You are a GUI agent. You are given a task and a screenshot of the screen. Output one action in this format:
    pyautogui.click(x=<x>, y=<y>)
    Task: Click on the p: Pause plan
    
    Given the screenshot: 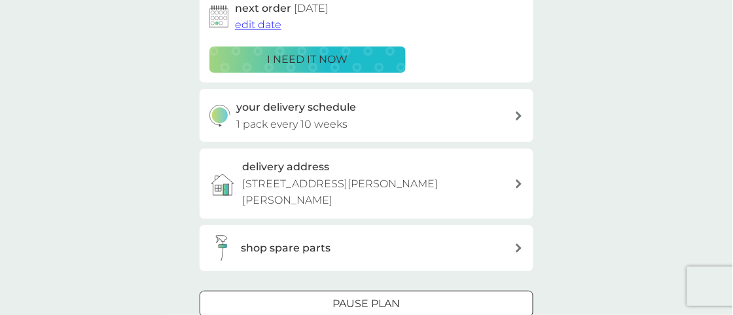 What is the action you would take?
    pyautogui.click(x=366, y=304)
    